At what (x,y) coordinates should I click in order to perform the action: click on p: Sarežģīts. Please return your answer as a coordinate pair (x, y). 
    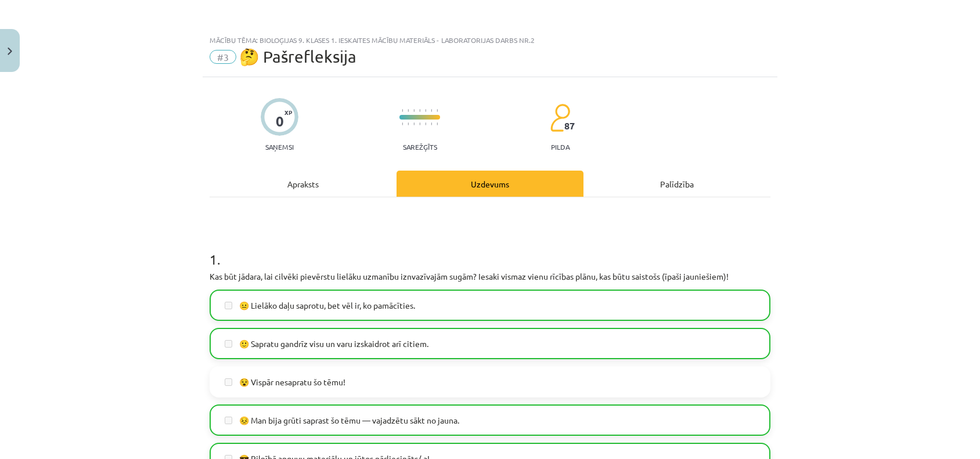
    Looking at the image, I should click on (420, 147).